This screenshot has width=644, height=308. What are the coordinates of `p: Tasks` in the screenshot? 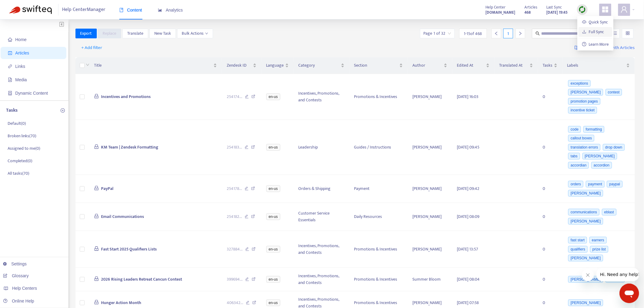 It's located at (12, 111).